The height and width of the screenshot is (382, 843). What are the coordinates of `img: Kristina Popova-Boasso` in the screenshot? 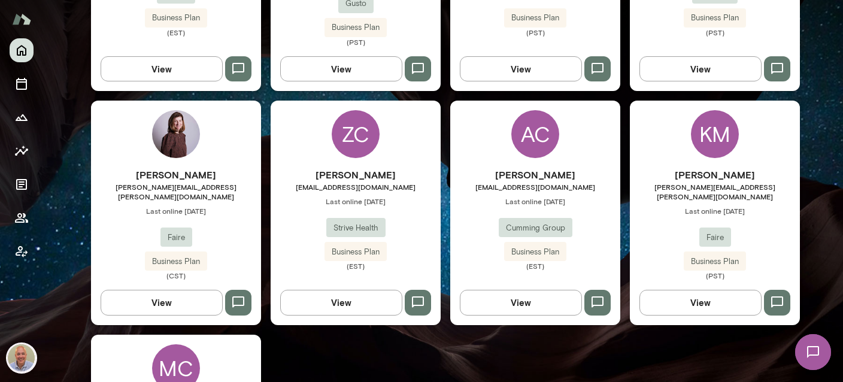 It's located at (176, 134).